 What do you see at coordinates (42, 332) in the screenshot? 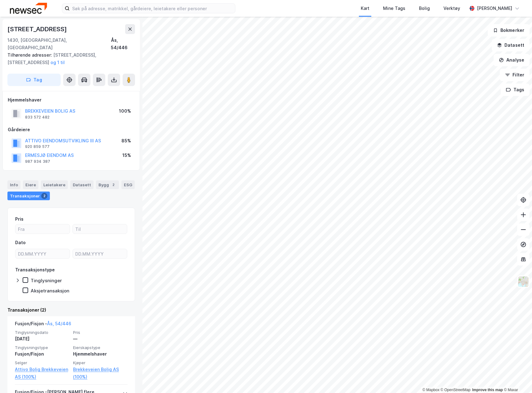
I see `span: Tinglysningsdato` at bounding box center [42, 332].